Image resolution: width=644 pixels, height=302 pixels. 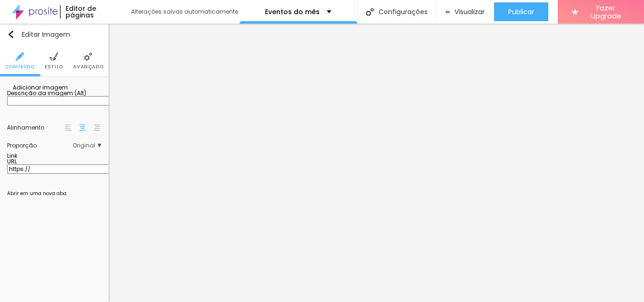 I want to click on button: Publicar, so click(x=521, y=12).